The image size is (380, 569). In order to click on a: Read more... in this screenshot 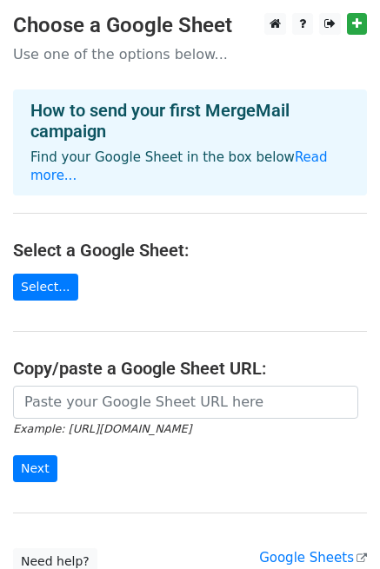, I will do `click(179, 166)`.